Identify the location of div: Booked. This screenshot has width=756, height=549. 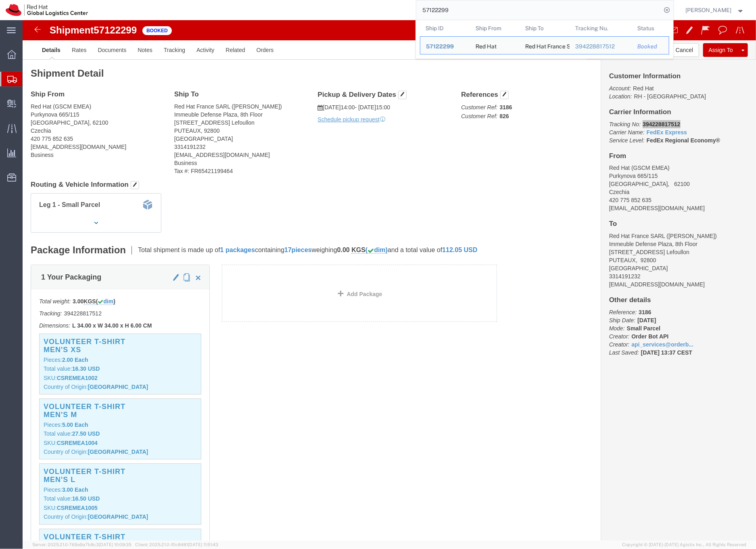
(651, 47).